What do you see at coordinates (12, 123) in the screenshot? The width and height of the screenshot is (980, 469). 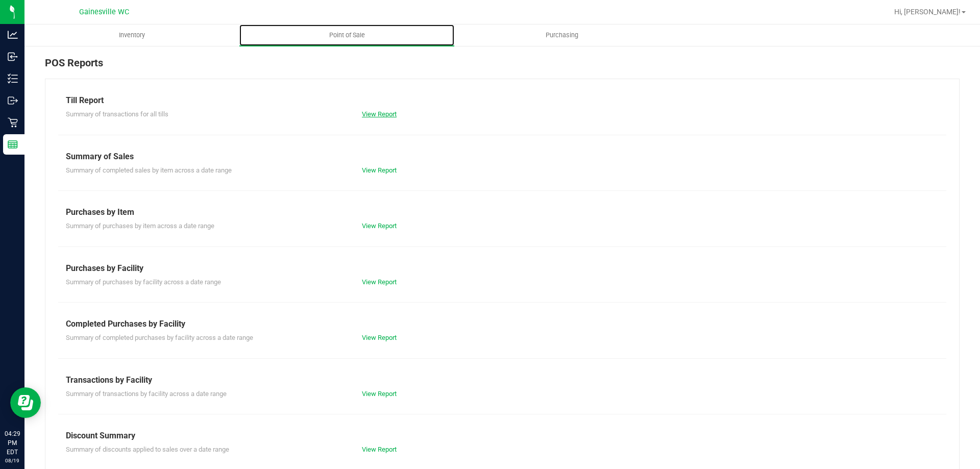 I see `inline-svg: Retail` at bounding box center [12, 123].